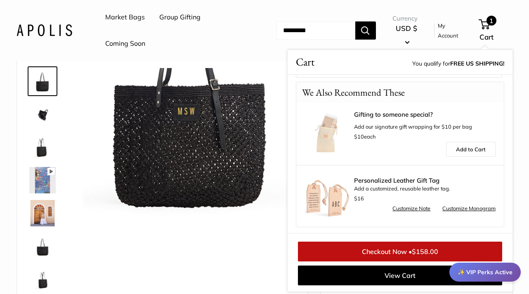  What do you see at coordinates (425, 252) in the screenshot?
I see `span: $158.00` at bounding box center [425, 252].